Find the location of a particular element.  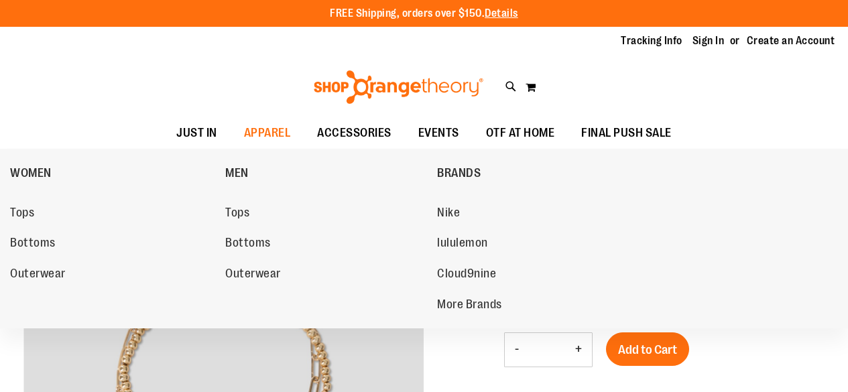

span: More Brands is located at coordinates (469, 306).